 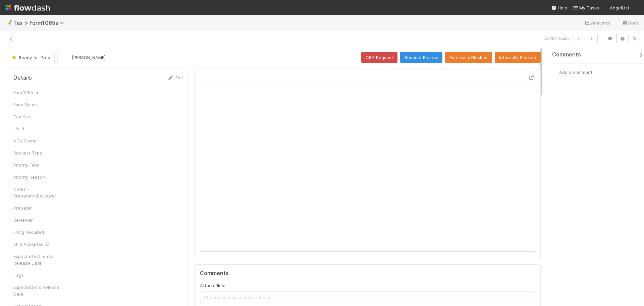 I want to click on div: Help, so click(x=559, y=8).